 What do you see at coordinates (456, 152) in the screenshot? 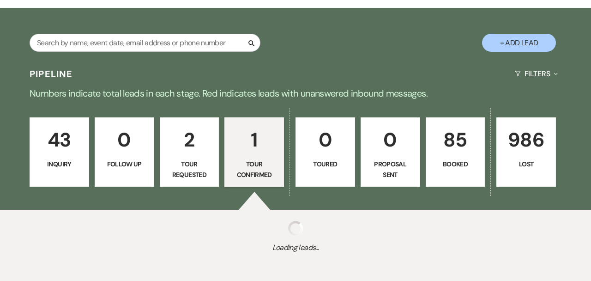
I see `a: 85Booked` at bounding box center [456, 152].